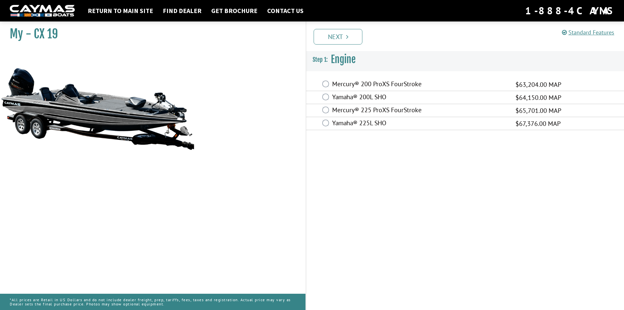  What do you see at coordinates (420, 124) in the screenshot?
I see `label: Yamaha® 225L SHO` at bounding box center [420, 124].